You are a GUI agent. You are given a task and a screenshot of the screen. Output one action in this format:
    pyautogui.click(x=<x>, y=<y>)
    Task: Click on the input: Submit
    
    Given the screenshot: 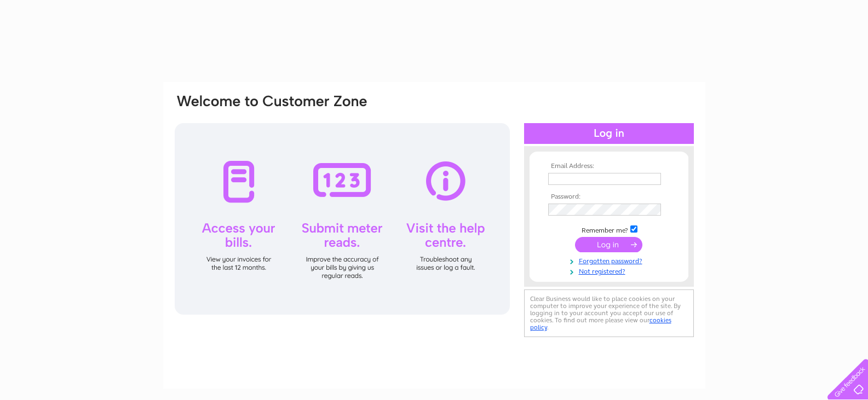 What is the action you would take?
    pyautogui.click(x=608, y=245)
    